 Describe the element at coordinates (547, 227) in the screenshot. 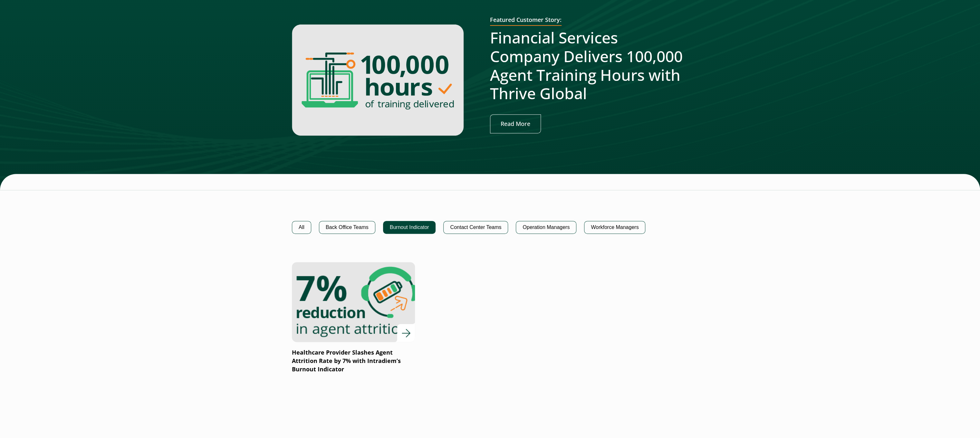

I see `button: Operation Managers` at that location.